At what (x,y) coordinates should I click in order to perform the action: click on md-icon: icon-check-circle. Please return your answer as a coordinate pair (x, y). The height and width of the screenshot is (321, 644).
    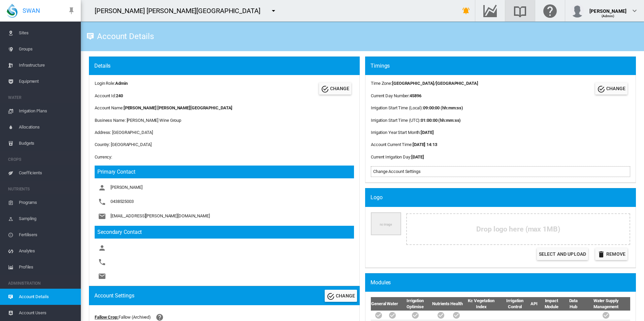
    Looking at the image, I should click on (325, 89).